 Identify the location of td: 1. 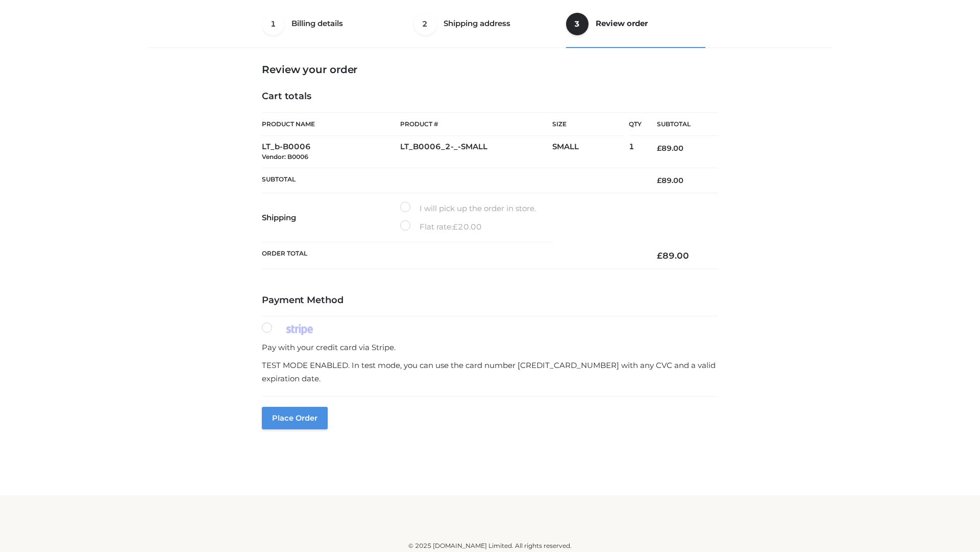
(636, 152).